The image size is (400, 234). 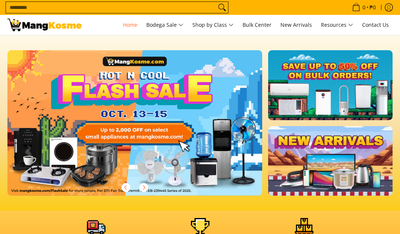 I want to click on span: Shop by Class, so click(x=213, y=25).